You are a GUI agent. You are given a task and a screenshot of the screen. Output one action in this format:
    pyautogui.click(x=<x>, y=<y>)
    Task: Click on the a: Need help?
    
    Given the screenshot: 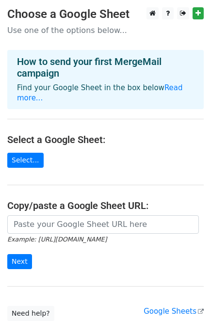 What is the action you would take?
    pyautogui.click(x=31, y=314)
    